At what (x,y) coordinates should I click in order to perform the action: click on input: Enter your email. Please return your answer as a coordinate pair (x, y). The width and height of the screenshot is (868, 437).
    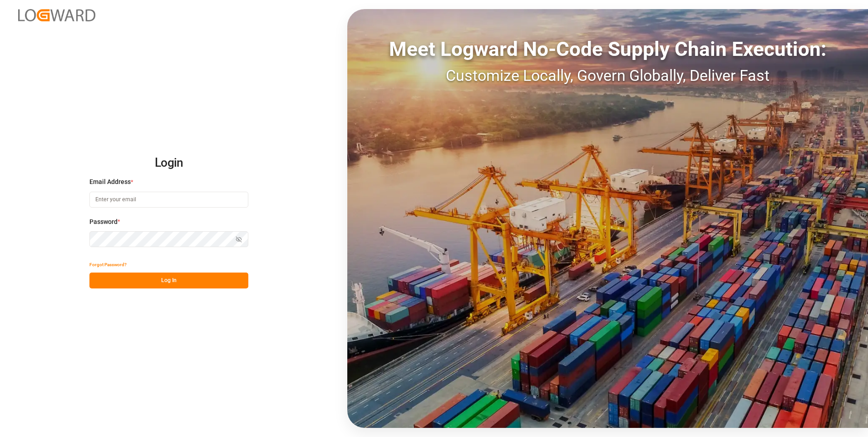
    Looking at the image, I should click on (169, 199).